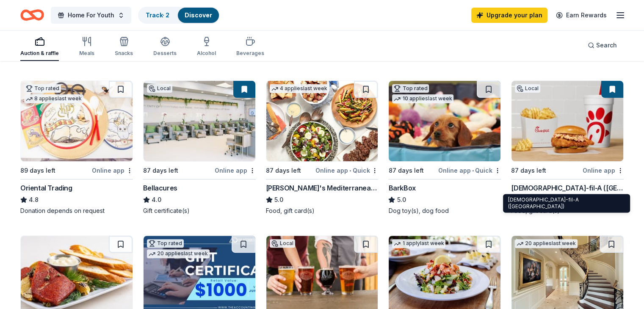 This screenshot has width=644, height=309. I want to click on a: Track· 2, so click(158, 15).